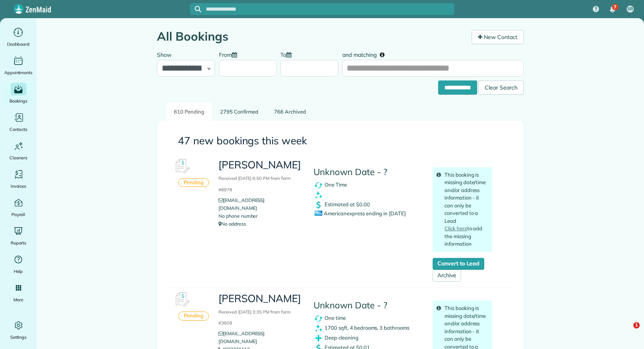  What do you see at coordinates (18, 272) in the screenshot?
I see `span: Help` at bounding box center [18, 272].